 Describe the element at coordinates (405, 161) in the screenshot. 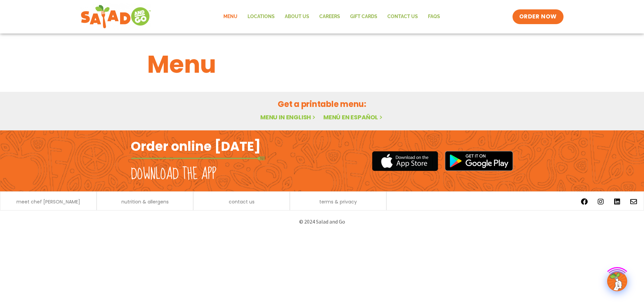

I see `img: appstore` at that location.